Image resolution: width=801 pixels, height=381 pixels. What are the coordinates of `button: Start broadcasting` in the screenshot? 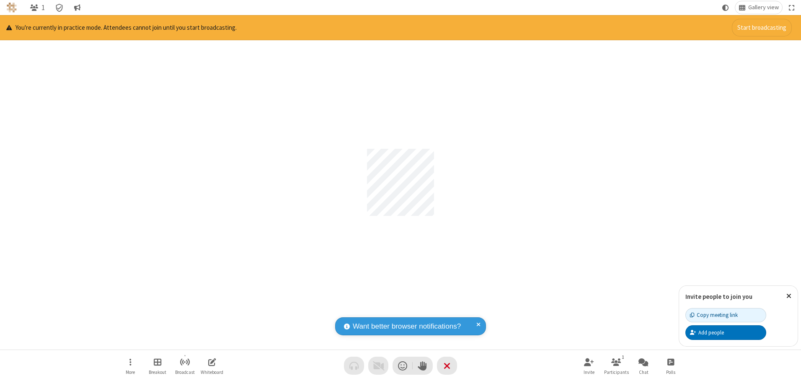 It's located at (762, 28).